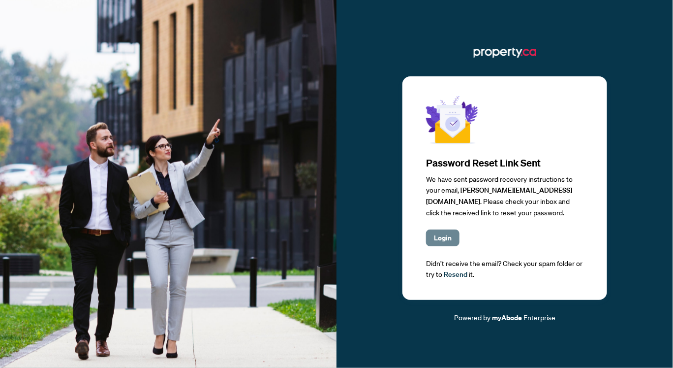  What do you see at coordinates (505, 163) in the screenshot?
I see `h3: Password Reset Link sent` at bounding box center [505, 163].